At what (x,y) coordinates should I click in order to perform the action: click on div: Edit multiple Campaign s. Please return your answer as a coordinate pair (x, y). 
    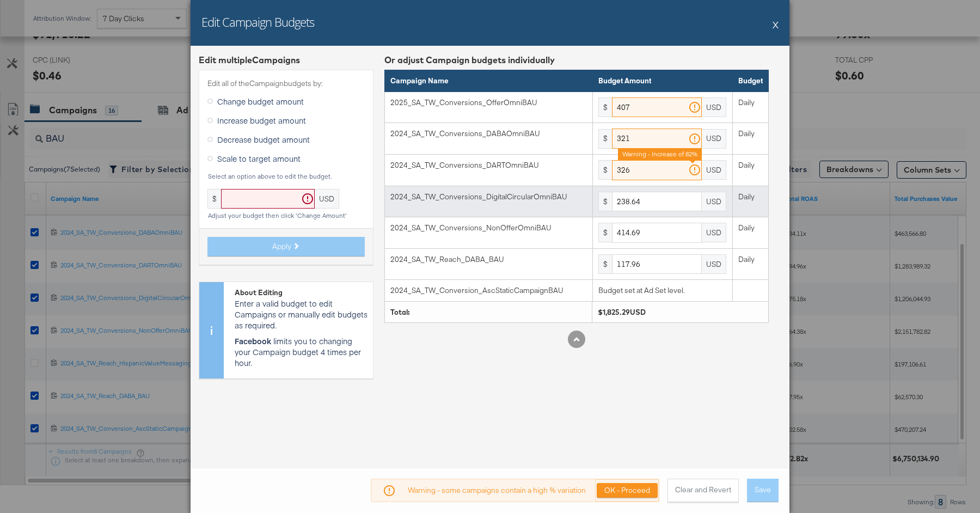
    Looking at the image, I should click on (286, 60).